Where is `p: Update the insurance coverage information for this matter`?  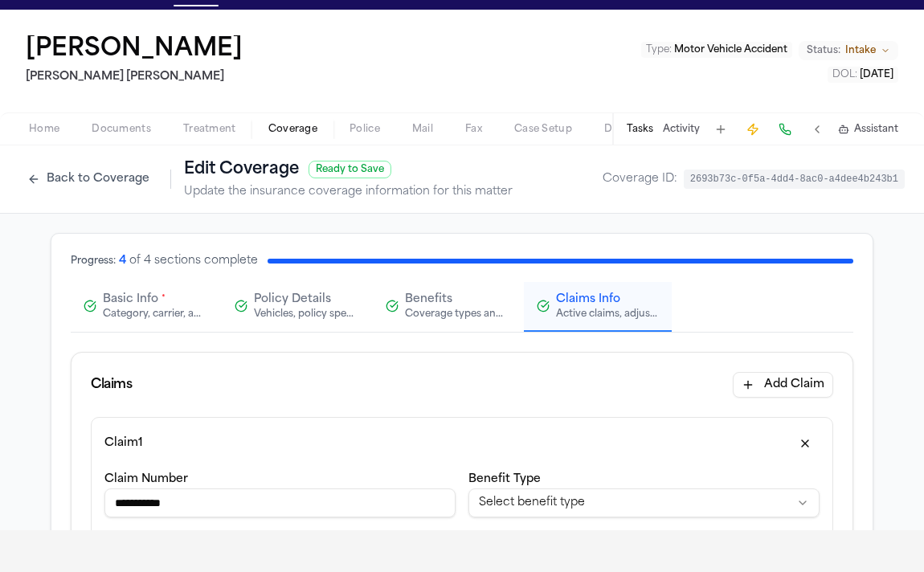 p: Update the insurance coverage information for this matter is located at coordinates (348, 192).